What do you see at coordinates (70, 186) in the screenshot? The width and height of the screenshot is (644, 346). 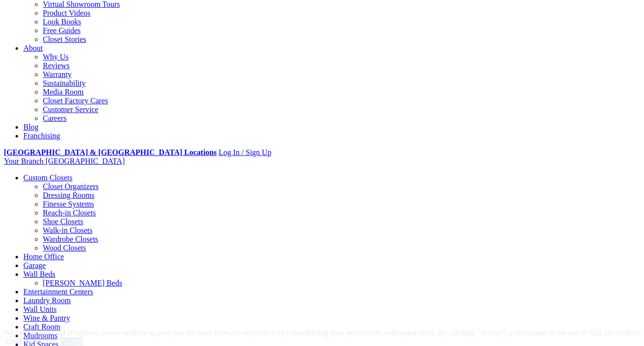 I see `a: Closet Organizers` at bounding box center [70, 186].